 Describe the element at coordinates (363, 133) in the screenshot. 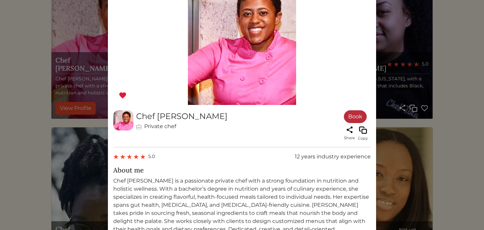

I see `button: Copy` at that location.